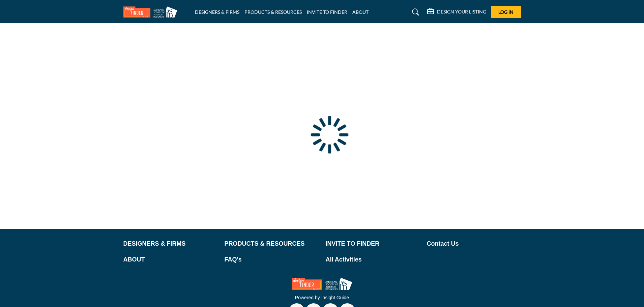 This screenshot has width=644, height=307. Describe the element at coordinates (506, 12) in the screenshot. I see `button: Log In` at that location.